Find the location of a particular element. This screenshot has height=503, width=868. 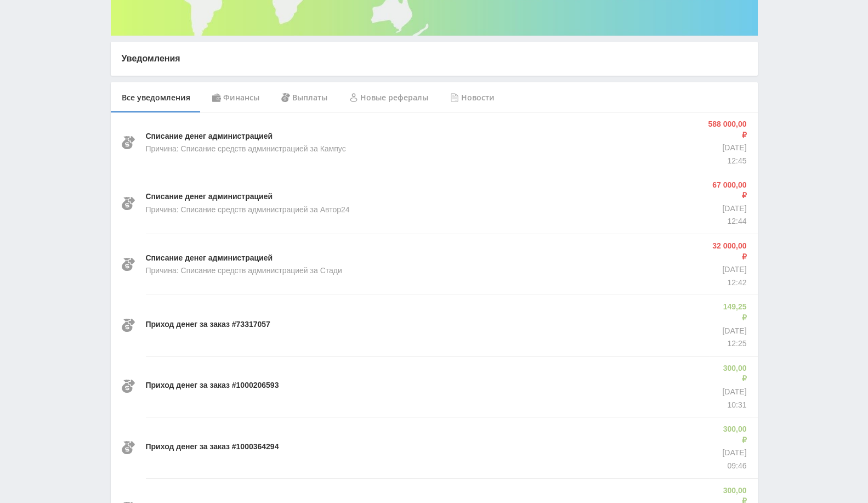

p: 09:46 is located at coordinates (733, 466).